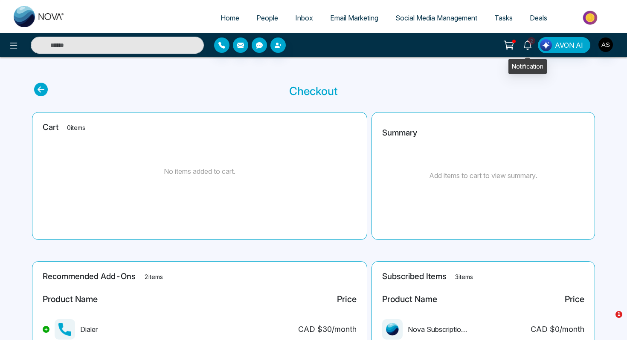 The height and width of the screenshot is (340, 627). I want to click on span: 0 items, so click(76, 127).